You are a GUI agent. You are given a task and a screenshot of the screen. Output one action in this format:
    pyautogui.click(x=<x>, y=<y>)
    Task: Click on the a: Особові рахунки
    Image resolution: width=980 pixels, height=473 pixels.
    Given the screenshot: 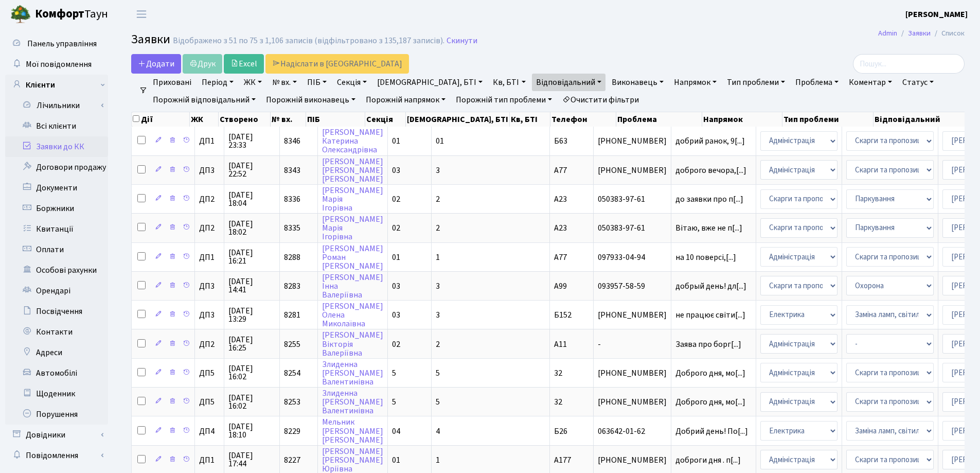 What is the action you would take?
    pyautogui.click(x=56, y=270)
    